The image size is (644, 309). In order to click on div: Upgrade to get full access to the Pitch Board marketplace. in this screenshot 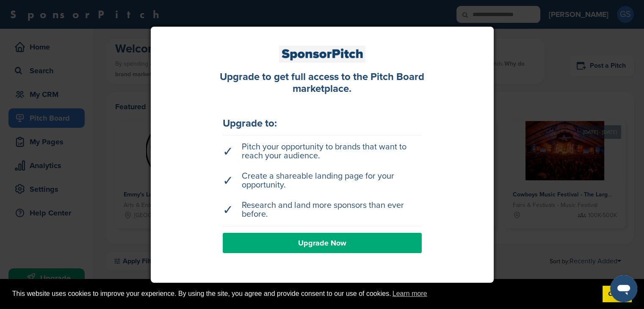, I will do `click(322, 83)`.